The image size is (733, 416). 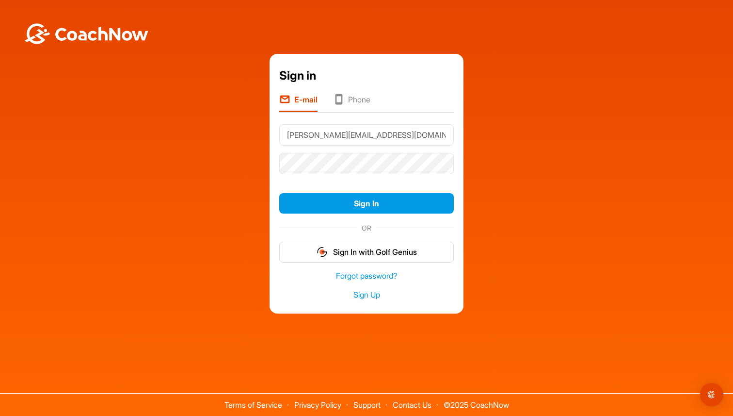 What do you see at coordinates (352, 103) in the screenshot?
I see `li: Phone` at bounding box center [352, 103].